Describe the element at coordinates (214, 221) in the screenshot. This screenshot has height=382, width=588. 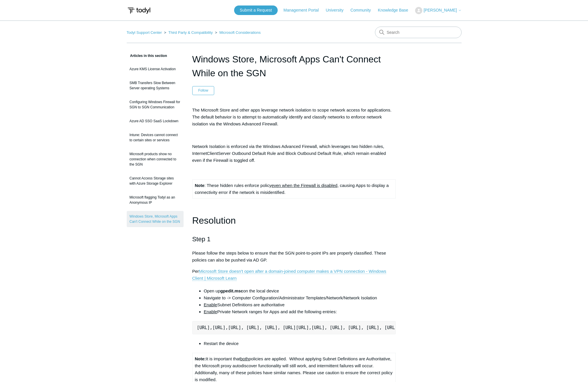
I see `span: Resolution` at that location.